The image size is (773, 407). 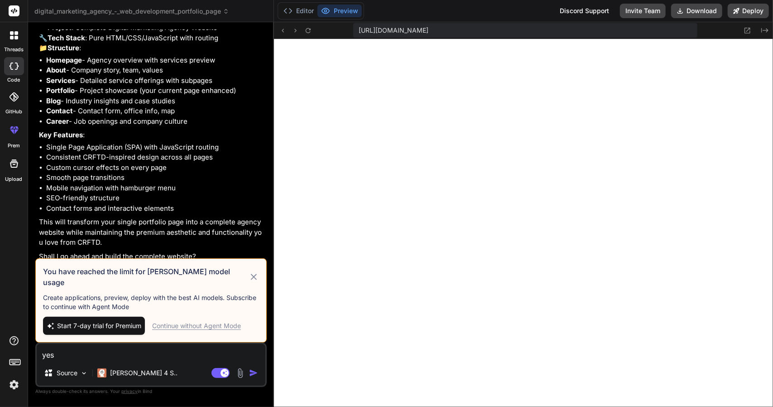 What do you see at coordinates (61, 135) in the screenshot?
I see `strong: Key Features` at bounding box center [61, 135].